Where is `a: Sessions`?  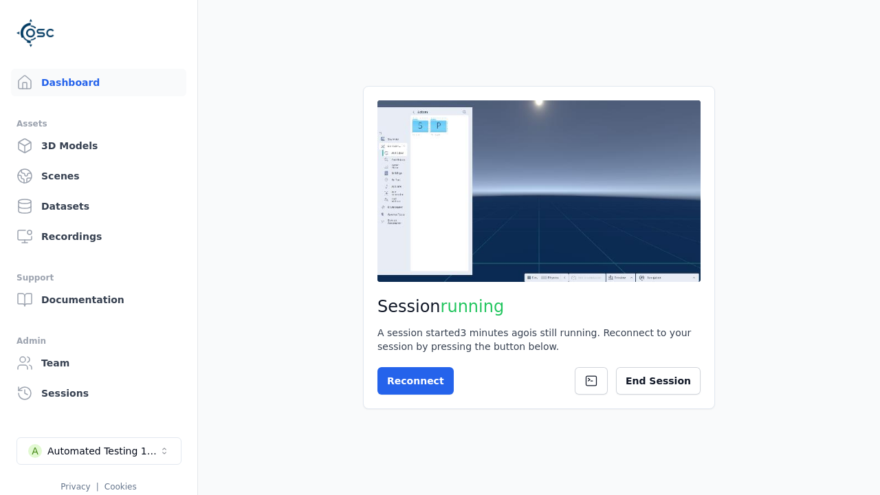 a: Sessions is located at coordinates (98, 393).